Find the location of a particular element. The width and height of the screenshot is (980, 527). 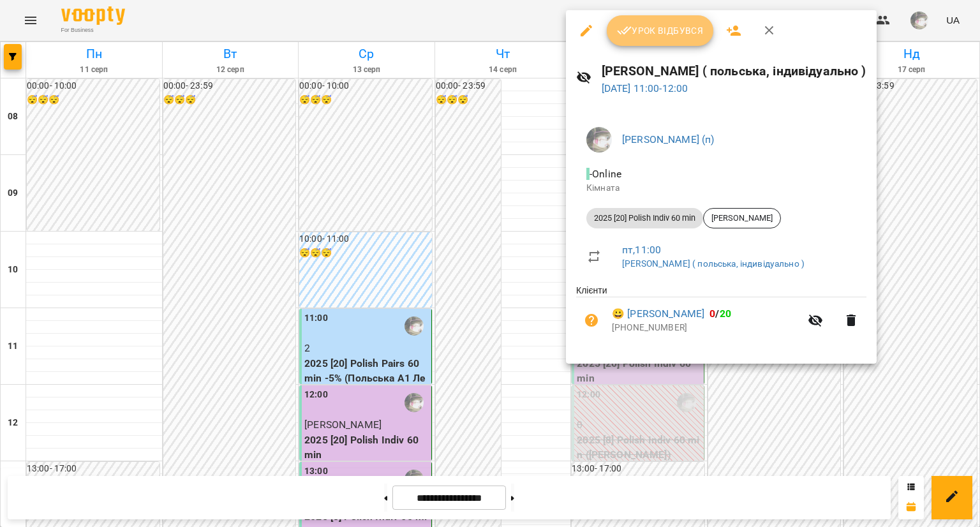

span: 0 is located at coordinates (711, 313).